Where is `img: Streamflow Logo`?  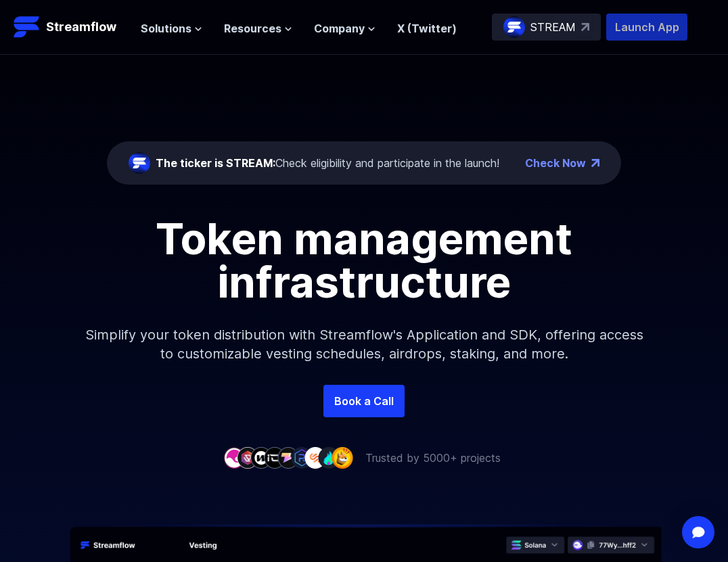
img: Streamflow Logo is located at coordinates (27, 27).